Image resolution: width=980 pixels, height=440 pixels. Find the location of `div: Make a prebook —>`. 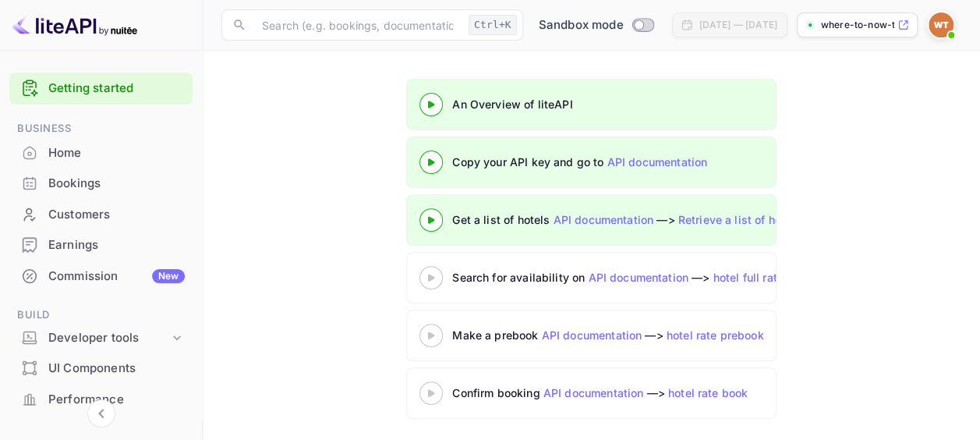

div: Make a prebook —> is located at coordinates (647, 335).